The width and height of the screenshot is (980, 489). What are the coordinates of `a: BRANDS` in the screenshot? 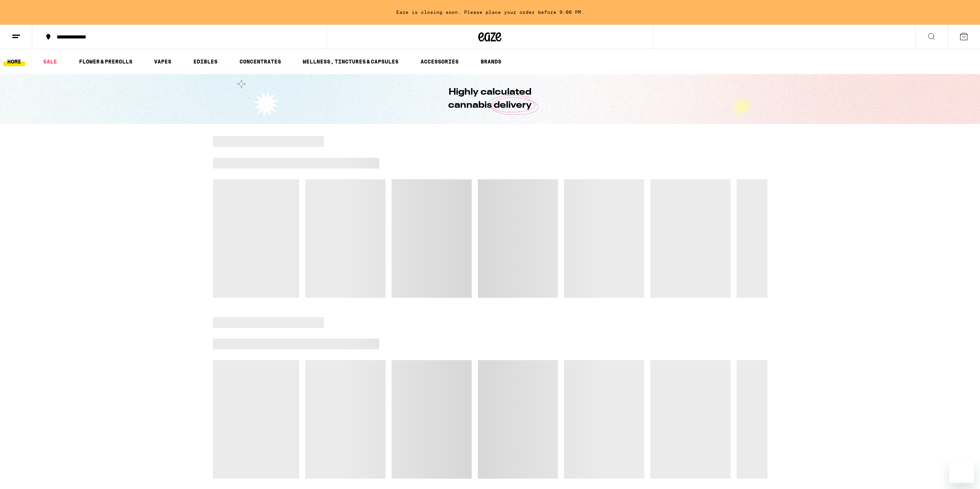 It's located at (491, 61).